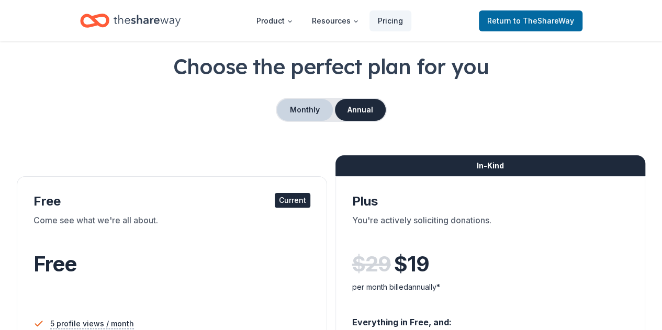 This screenshot has height=330, width=662. I want to click on span: 5 profile views / month, so click(92, 324).